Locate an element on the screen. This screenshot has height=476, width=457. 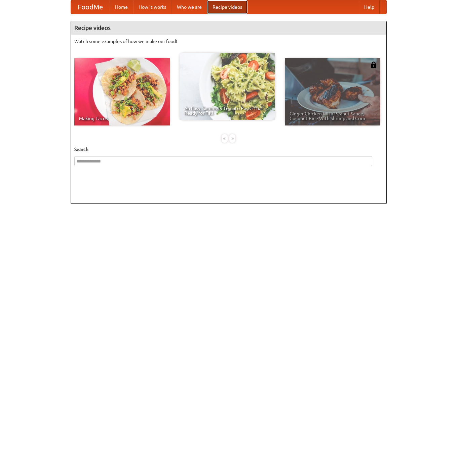
a: How it works is located at coordinates (153, 7).